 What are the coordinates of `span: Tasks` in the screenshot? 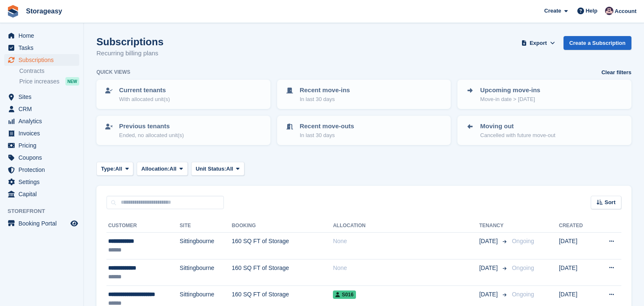 It's located at (44, 48).